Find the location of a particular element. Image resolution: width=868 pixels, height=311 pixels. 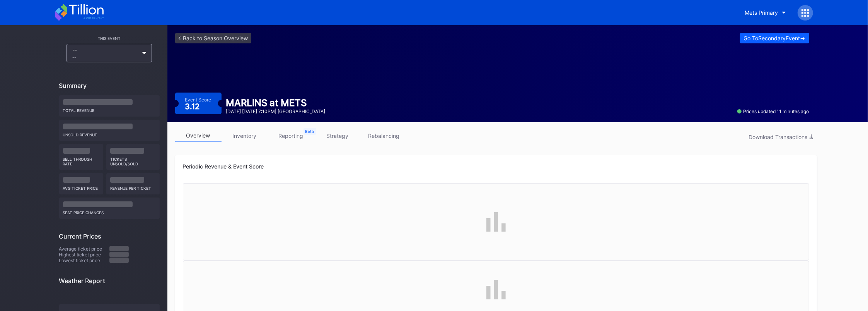

div: Go To Secondary Event -> is located at coordinates (774, 38).